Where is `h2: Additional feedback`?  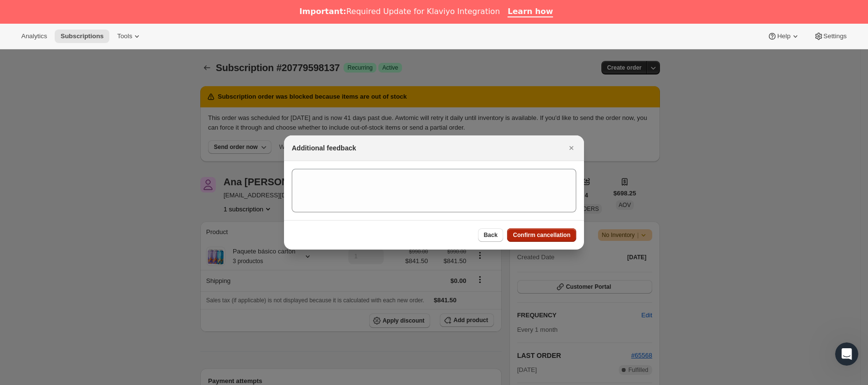 h2: Additional feedback is located at coordinates (324, 148).